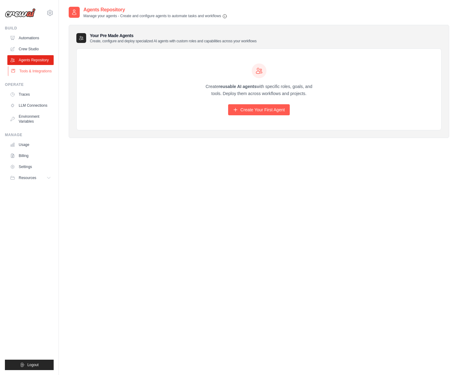 Image resolution: width=459 pixels, height=375 pixels. Describe the element at coordinates (30, 145) in the screenshot. I see `a: Usage` at that location.